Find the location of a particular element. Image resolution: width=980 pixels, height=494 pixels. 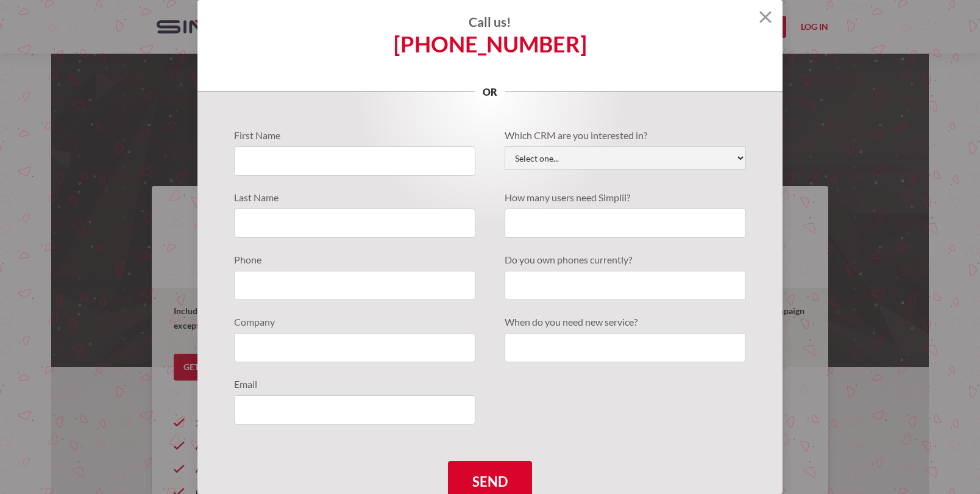

label: Company is located at coordinates (354, 322).